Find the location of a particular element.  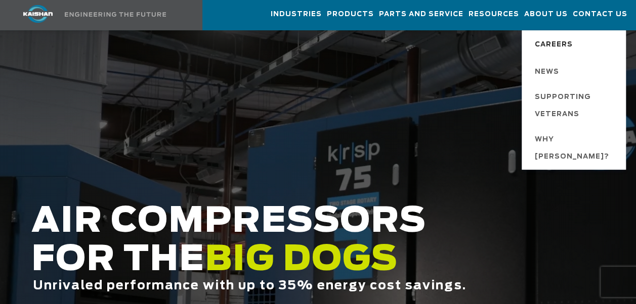

span: Products is located at coordinates (350, 14).